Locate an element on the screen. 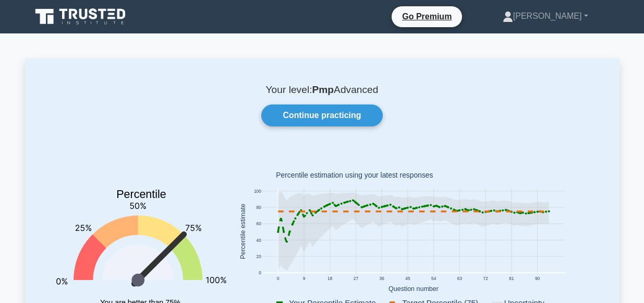  text: 36 is located at coordinates (382, 278).